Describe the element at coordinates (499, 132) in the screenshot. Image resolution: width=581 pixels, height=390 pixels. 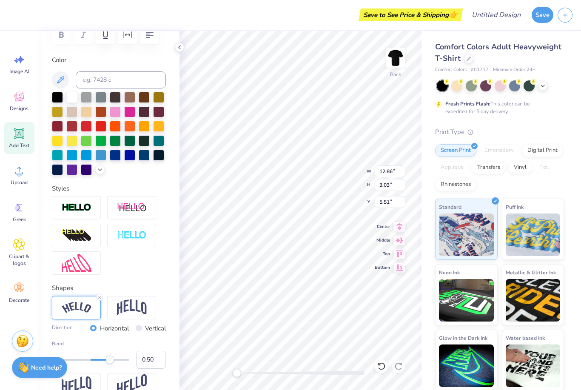
I see `div: Print Type` at that location.